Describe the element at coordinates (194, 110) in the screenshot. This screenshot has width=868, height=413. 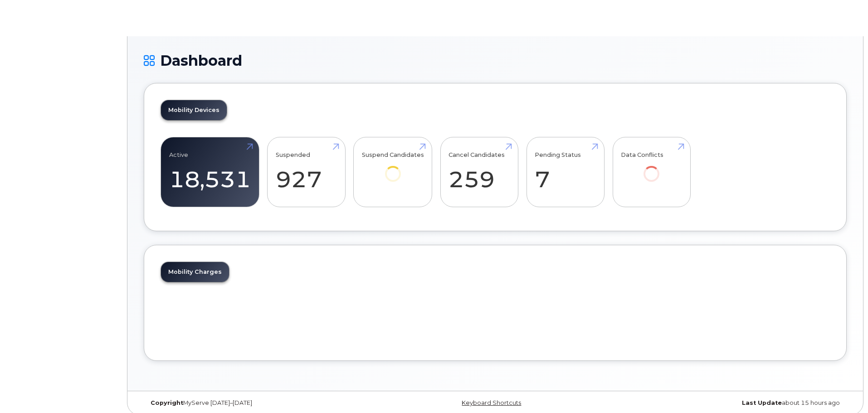
I see `a: Mobility Devices` at that location.